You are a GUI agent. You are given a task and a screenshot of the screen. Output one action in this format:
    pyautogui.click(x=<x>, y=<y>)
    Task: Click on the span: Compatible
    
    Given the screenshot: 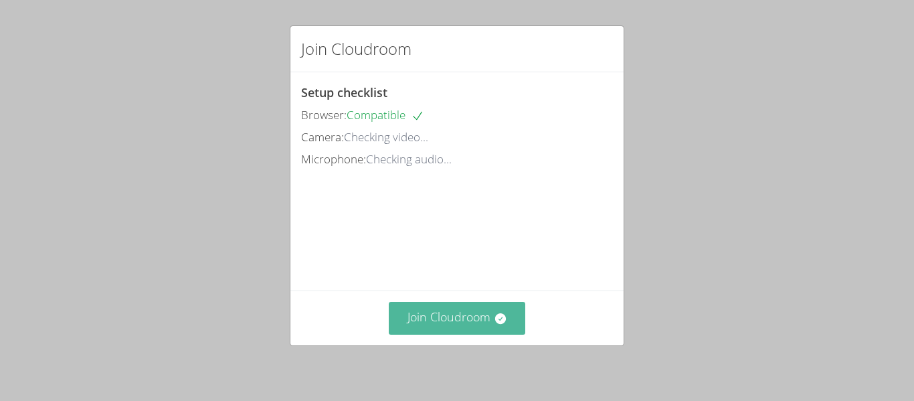 What is the action you would take?
    pyautogui.click(x=385, y=114)
    